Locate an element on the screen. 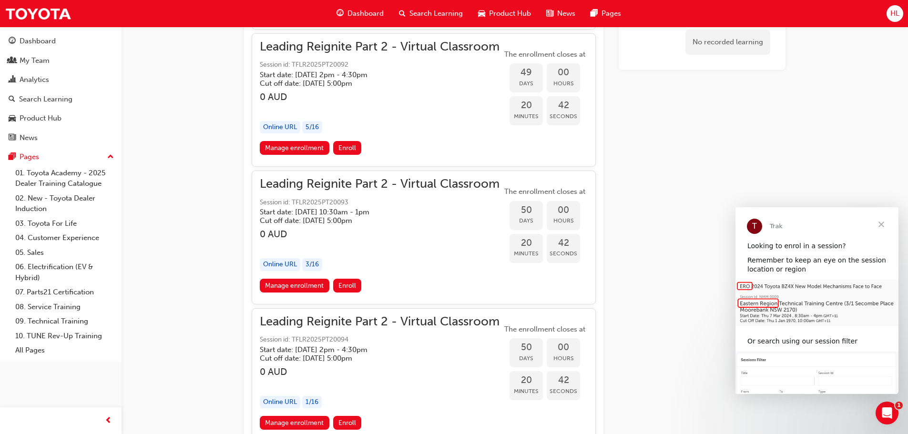 The height and width of the screenshot is (434, 908). a: Dashboard is located at coordinates (61, 41).